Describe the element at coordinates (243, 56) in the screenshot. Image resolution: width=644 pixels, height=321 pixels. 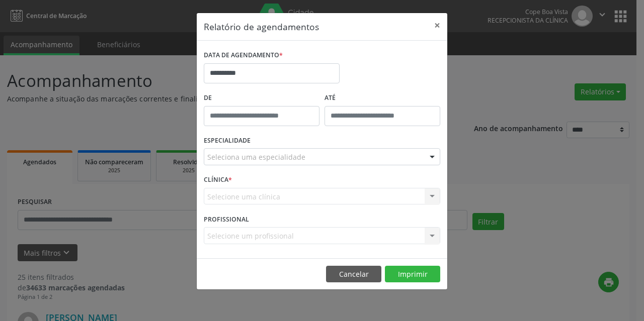
I see `label: DATA DE AGENDAMENTO` at that location.